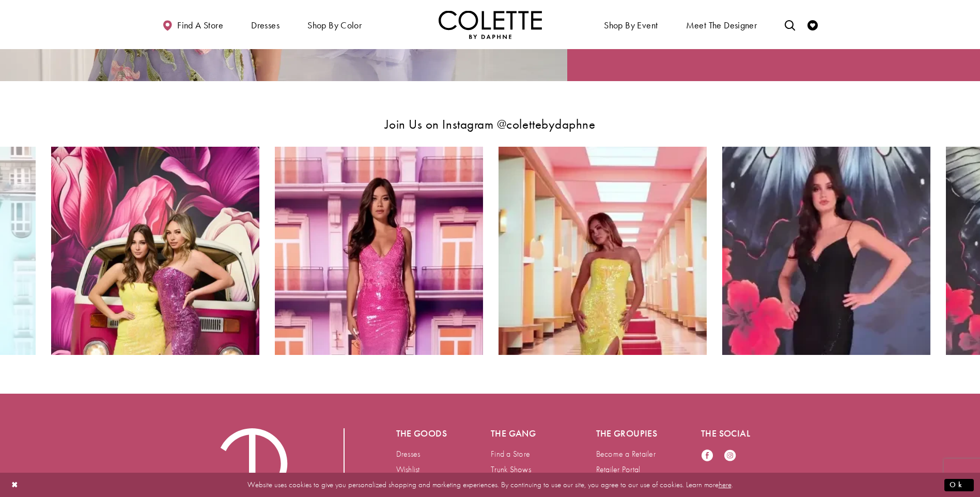 This screenshot has height=497, width=980. What do you see at coordinates (722, 24) in the screenshot?
I see `a: Meet the designer` at bounding box center [722, 24].